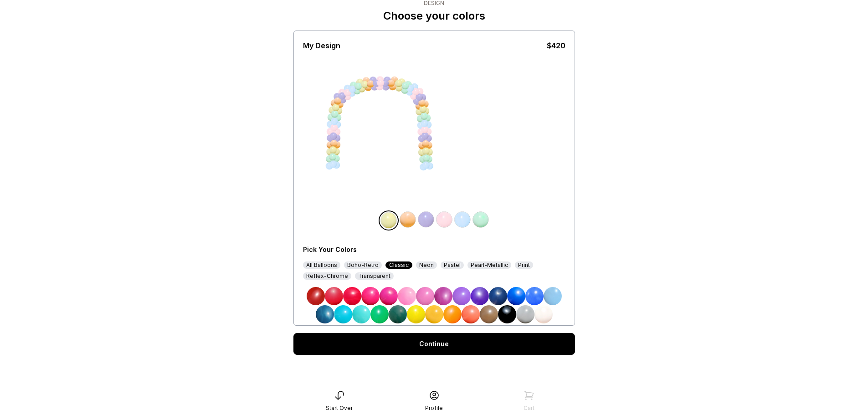 This screenshot has width=868, height=415. Describe the element at coordinates (363, 265) in the screenshot. I see `div: Boho-Retro` at that location.